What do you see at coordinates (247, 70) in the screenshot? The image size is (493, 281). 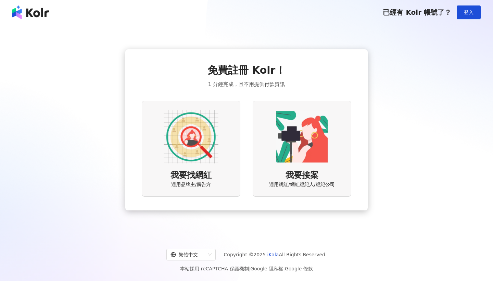 I see `span: 免費註冊 Kolr！` at bounding box center [247, 70].